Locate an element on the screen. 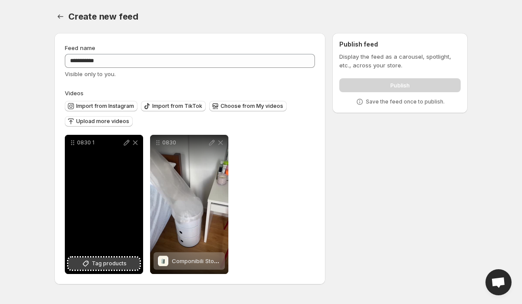  span: Choose from My videos is located at coordinates (252, 106).